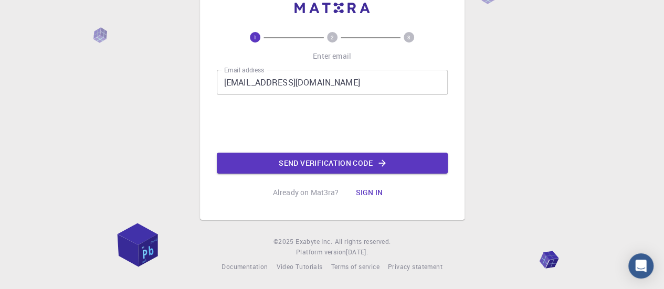 This screenshot has height=289, width=664. Describe the element at coordinates (306, 193) in the screenshot. I see `p: Already on Mat3ra?` at that location.